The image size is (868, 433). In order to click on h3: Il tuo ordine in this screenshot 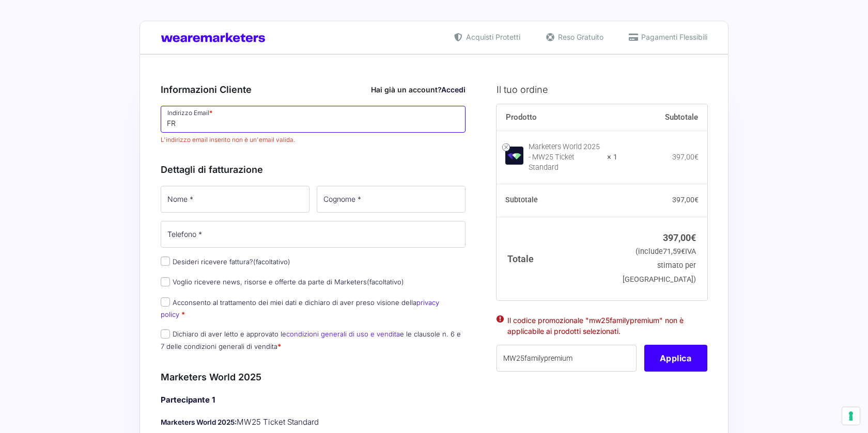, I will do `click(602, 90)`.